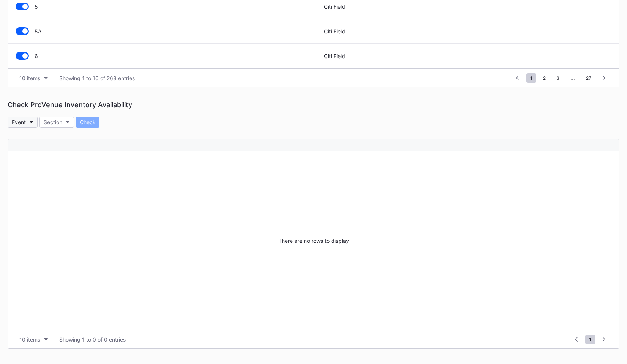 The height and width of the screenshot is (364, 627). I want to click on div: 6, so click(178, 56).